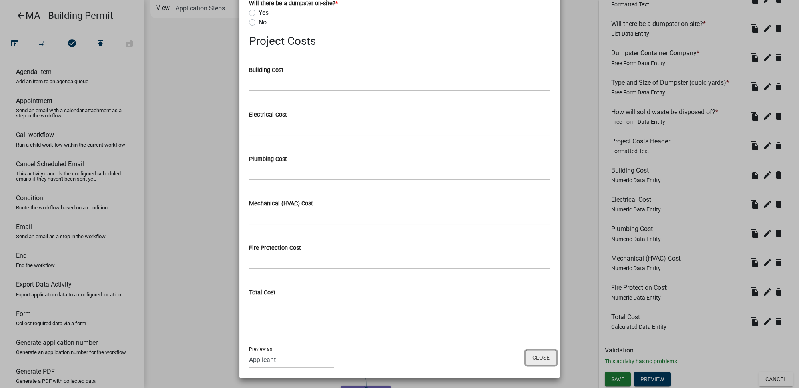  Describe the element at coordinates (268, 159) in the screenshot. I see `label: Plumbing Cost` at that location.